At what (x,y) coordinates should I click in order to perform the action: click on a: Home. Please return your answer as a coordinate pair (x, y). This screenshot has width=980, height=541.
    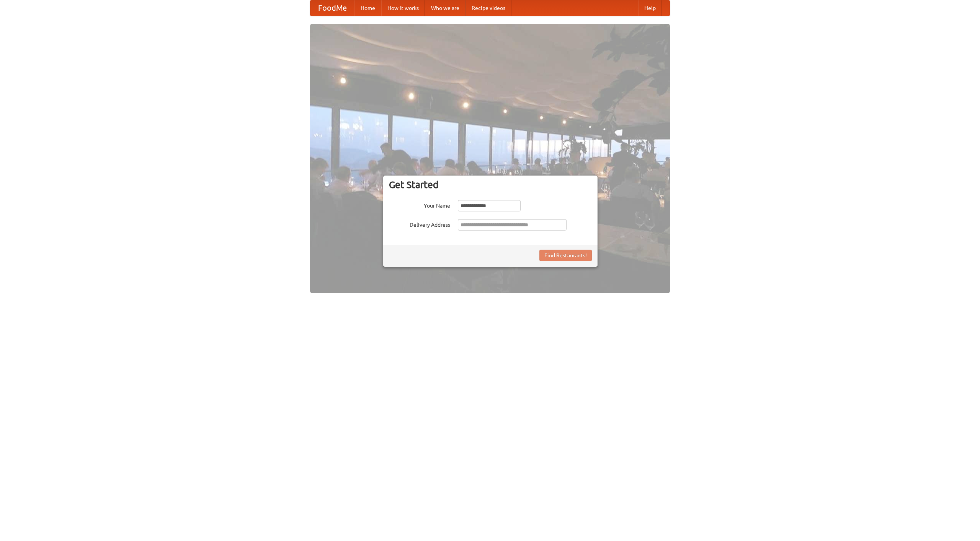
    Looking at the image, I should click on (368, 8).